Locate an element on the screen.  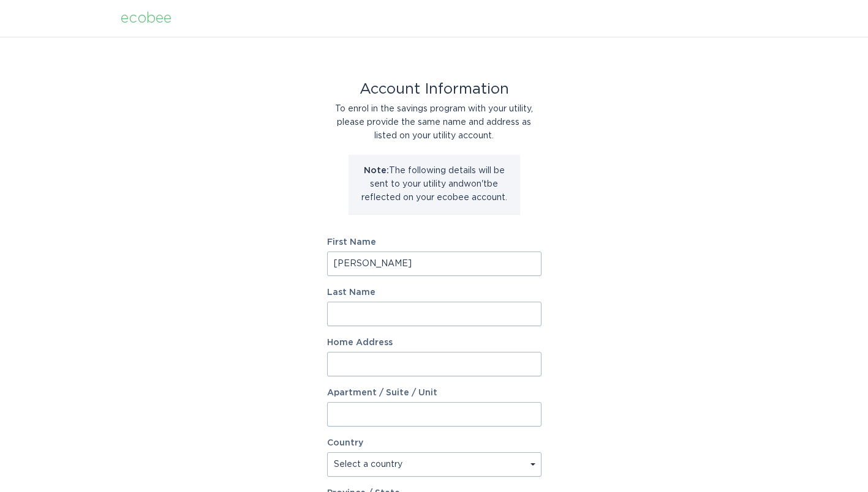
label: First Name is located at coordinates (434, 242).